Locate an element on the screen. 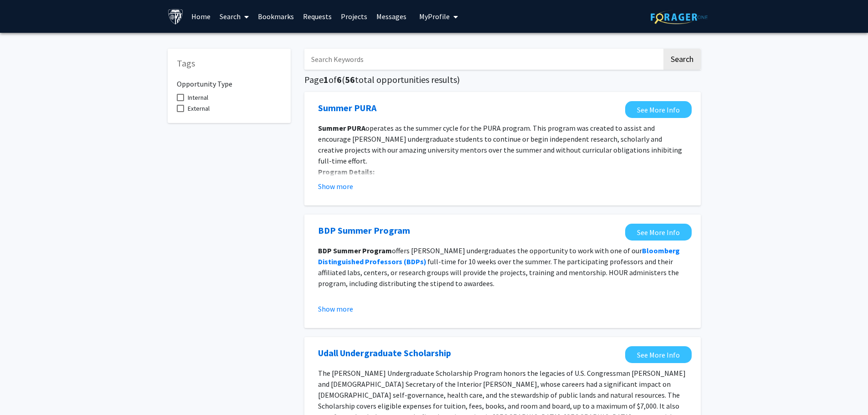  strong: Summer PURA is located at coordinates (342, 128).